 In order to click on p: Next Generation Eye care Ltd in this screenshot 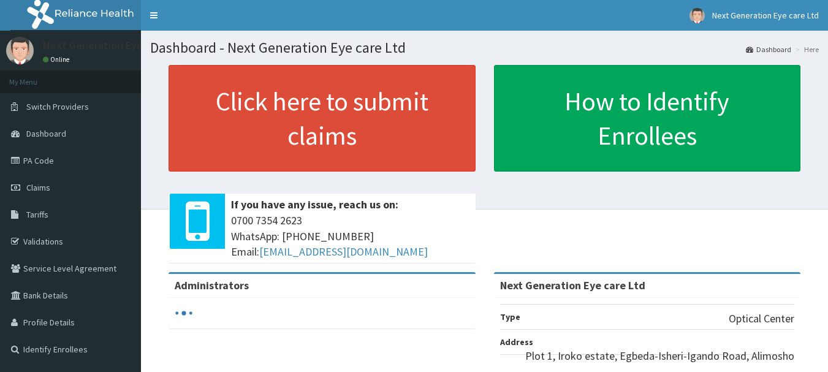, I will do `click(114, 45)`.